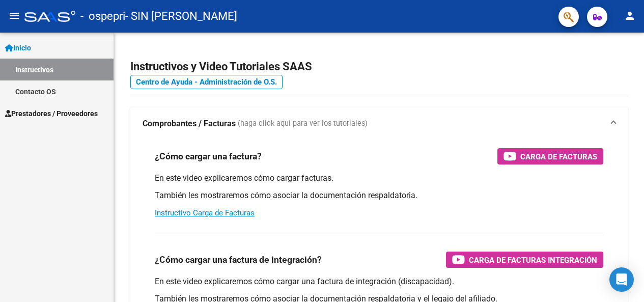 This screenshot has width=644, height=302. I want to click on span: Inicio, so click(18, 48).